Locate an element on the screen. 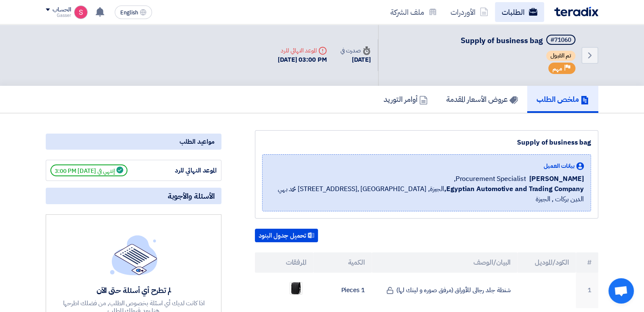  a: Open chat is located at coordinates (621, 291).